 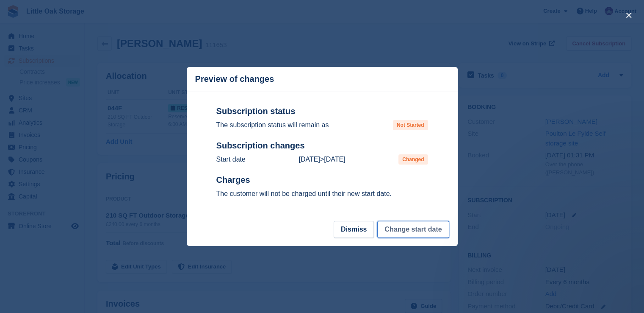 I want to click on span: Not Started, so click(x=410, y=125).